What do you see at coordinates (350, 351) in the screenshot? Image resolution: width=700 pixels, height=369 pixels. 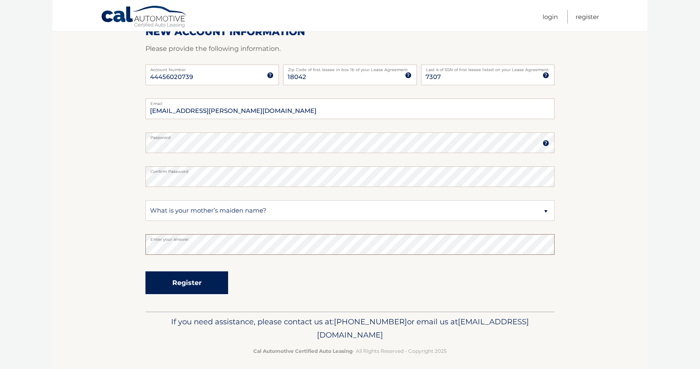 I see `p: - All Rights Reserved - Copyright 2025` at bounding box center [350, 351].